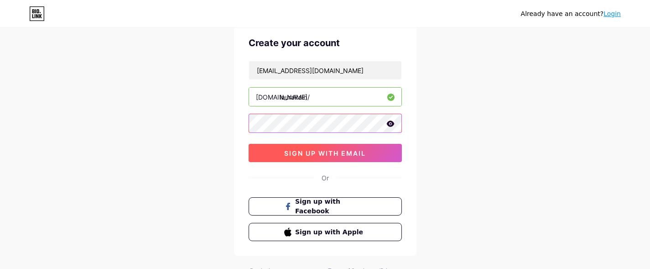 This screenshot has width=650, height=269. What do you see at coordinates (325, 153) in the screenshot?
I see `span: sign up with email` at bounding box center [325, 153].